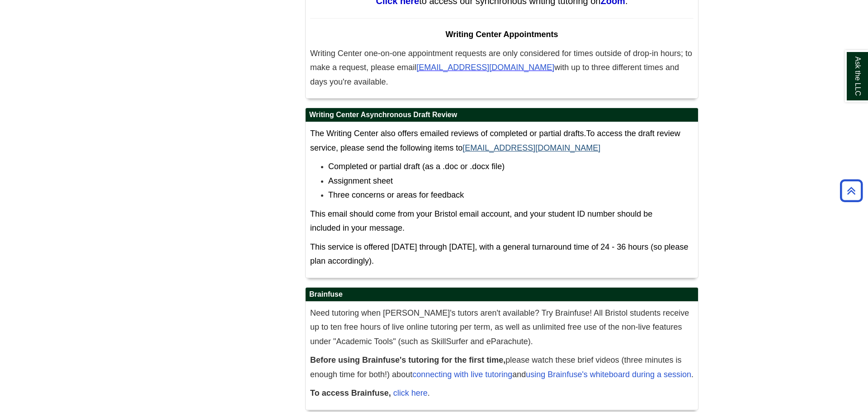  I want to click on strong: To access Brainfuse,, so click(351, 393).